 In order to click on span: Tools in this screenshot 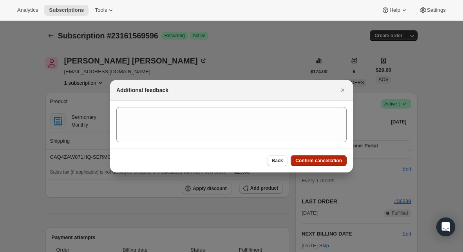, I will do `click(101, 10)`.